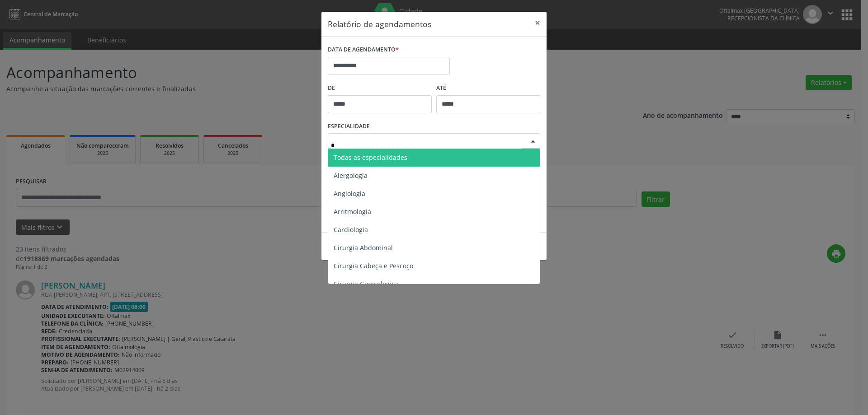  I want to click on span: Alergologia, so click(351, 175).